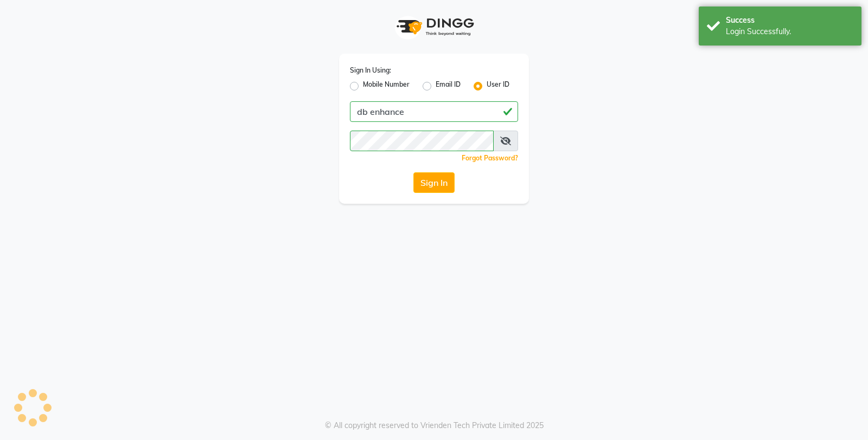 The width and height of the screenshot is (868, 440). What do you see at coordinates (386, 87) in the screenshot?
I see `label: Mobile Number` at bounding box center [386, 87].